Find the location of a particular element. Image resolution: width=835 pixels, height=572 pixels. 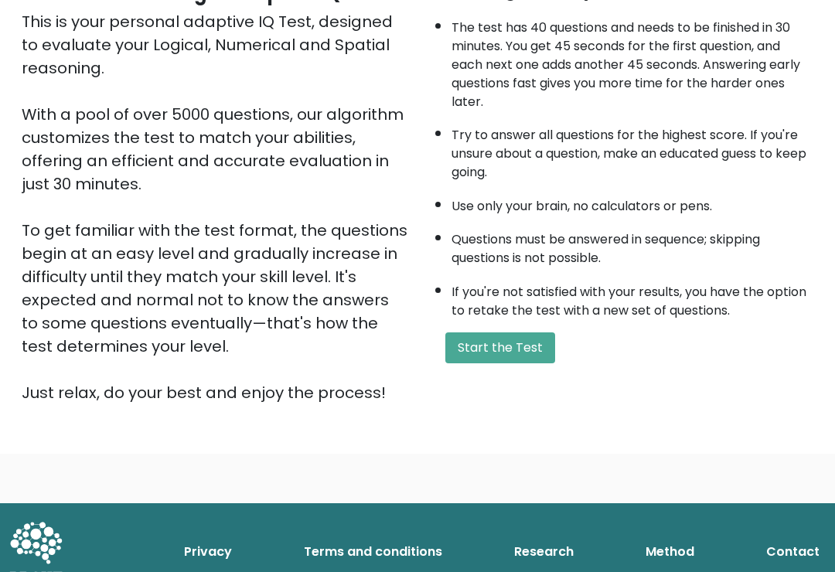

div: This is your personal adaptive IQ Test, designed to evaluate your Logical, Numerical and Spatial ... is located at coordinates (215, 208).